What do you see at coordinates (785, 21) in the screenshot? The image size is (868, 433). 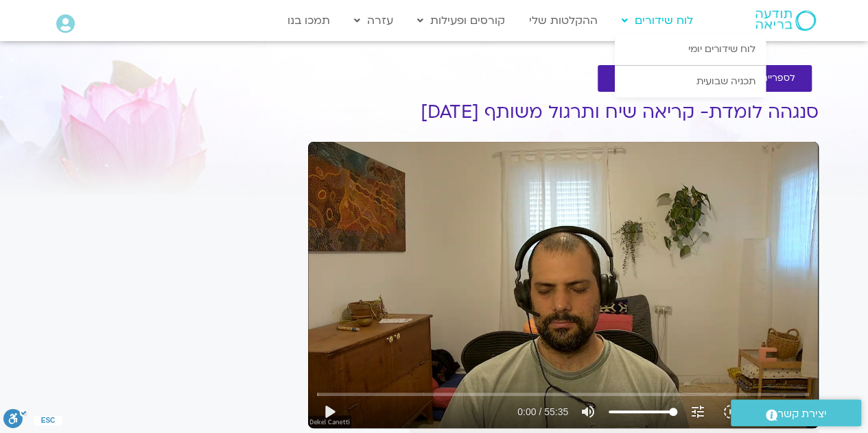 I see `img: תודעה בריאה` at bounding box center [785, 21].